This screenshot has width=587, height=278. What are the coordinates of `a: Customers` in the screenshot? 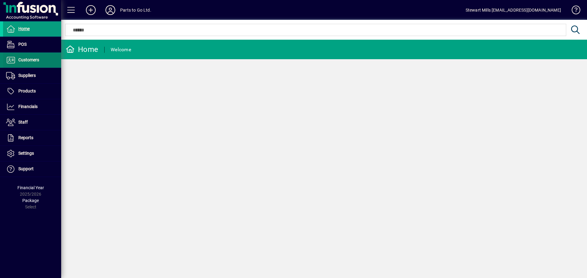 It's located at (32, 60).